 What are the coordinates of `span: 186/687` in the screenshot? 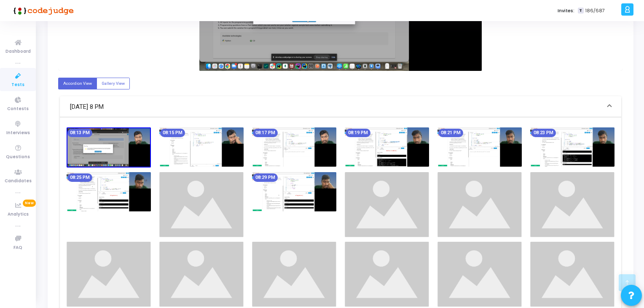 It's located at (595, 11).